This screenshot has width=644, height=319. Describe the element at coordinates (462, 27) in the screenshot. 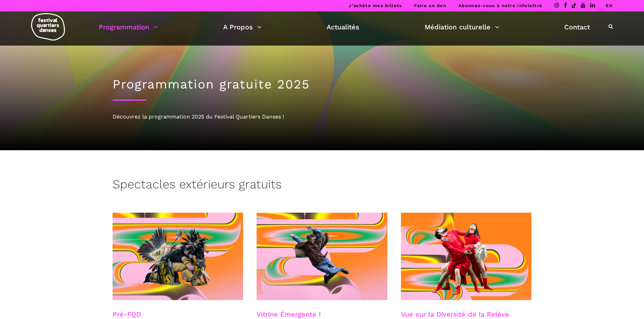

I see `a: Médiation culturelle` at that location.